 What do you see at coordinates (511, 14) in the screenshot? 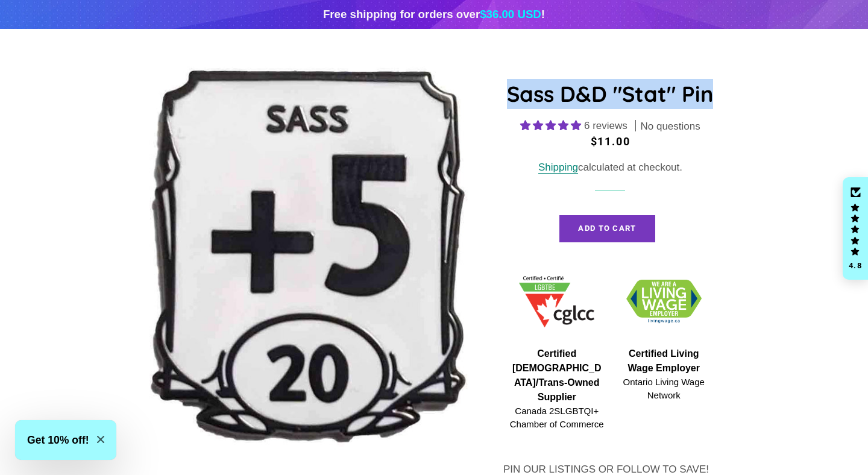
I see `span: $36.00 USD` at bounding box center [511, 14].